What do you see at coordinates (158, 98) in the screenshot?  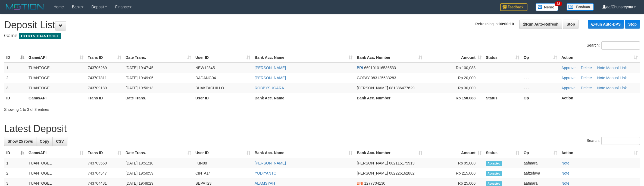 I see `th: Date Trans.` at bounding box center [158, 98].